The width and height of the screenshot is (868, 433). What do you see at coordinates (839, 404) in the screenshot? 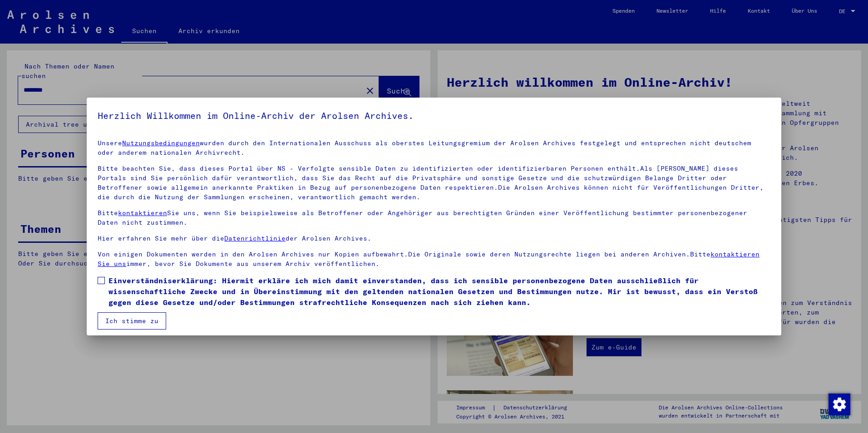
I see `div: Zustimmung ändern` at bounding box center [839, 404].